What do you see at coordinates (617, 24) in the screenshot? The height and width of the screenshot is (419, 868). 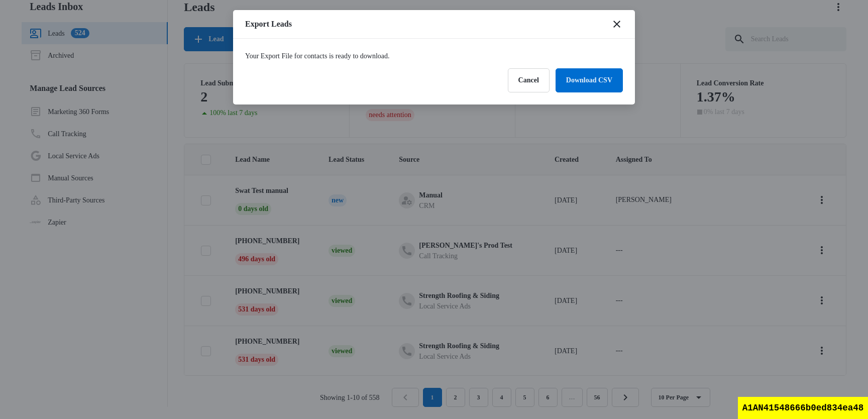 I see `button: close` at bounding box center [617, 24].